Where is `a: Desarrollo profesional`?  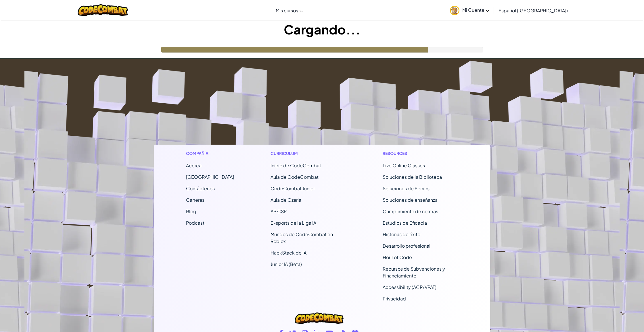 a: Desarrollo profesional is located at coordinates (406, 246).